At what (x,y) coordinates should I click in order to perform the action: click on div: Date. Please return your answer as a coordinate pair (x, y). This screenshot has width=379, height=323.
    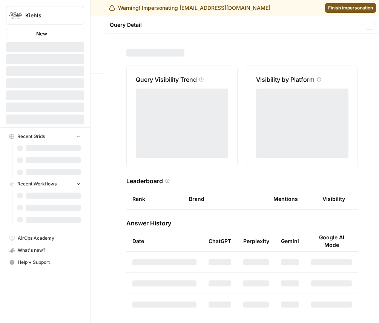
    Looking at the image, I should click on (164, 241).